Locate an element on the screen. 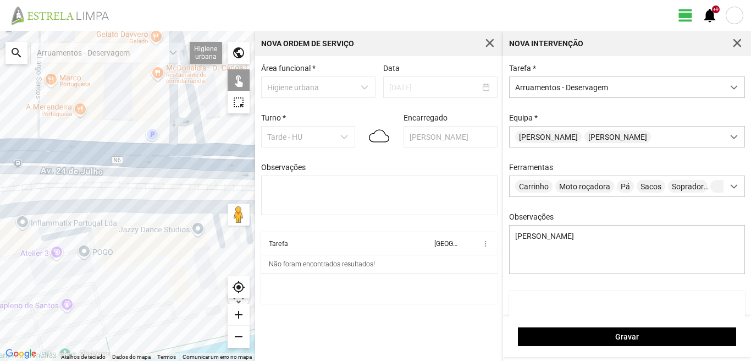 The width and height of the screenshot is (751, 361). div: +9 is located at coordinates (716, 9).